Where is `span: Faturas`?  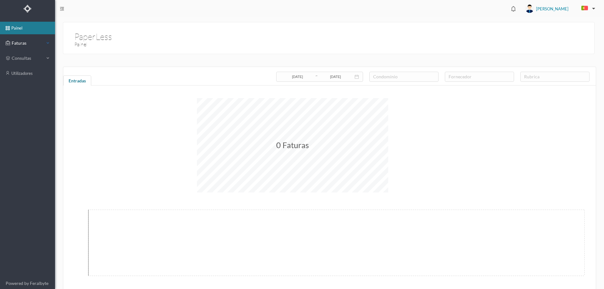
span: Faturas is located at coordinates (27, 43).